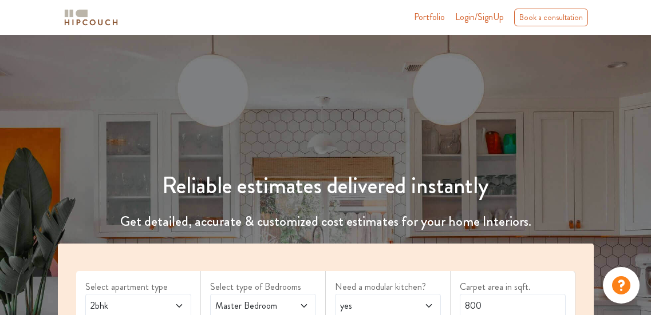 The height and width of the screenshot is (315, 651). What do you see at coordinates (138, 287) in the screenshot?
I see `label: Select apartment type` at bounding box center [138, 287].